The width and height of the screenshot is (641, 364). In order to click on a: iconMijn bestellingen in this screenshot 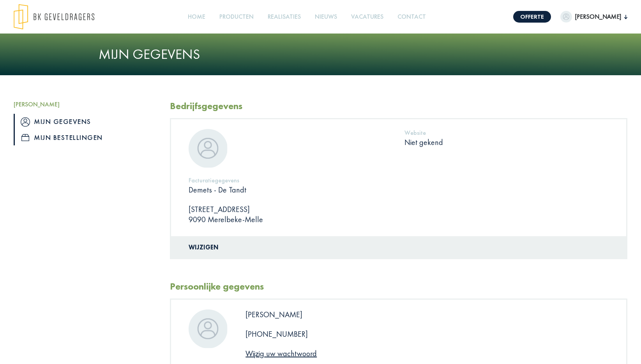, I will do `click(86, 138)`.